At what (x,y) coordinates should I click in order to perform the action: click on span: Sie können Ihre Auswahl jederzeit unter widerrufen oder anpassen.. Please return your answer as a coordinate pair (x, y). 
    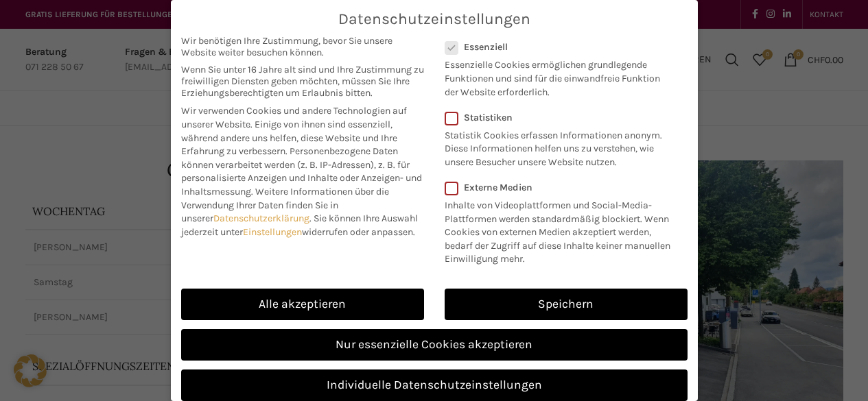
    Looking at the image, I should click on (299, 225).